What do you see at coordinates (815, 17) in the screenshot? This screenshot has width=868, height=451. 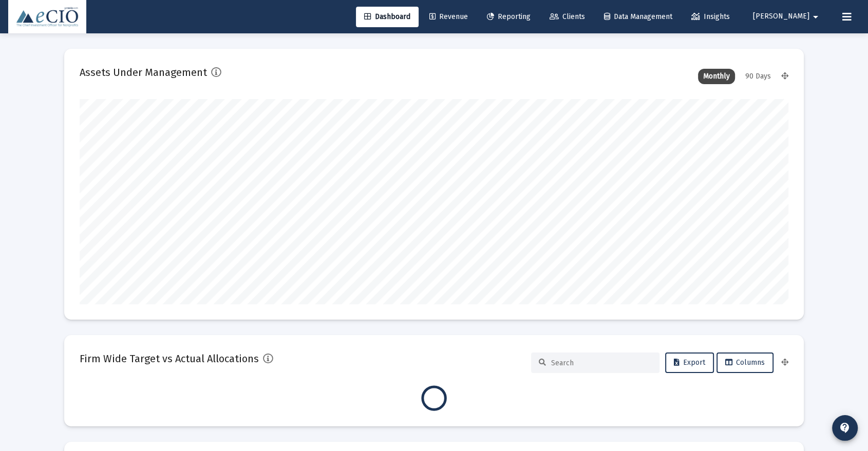 I see `mat-icon: arrow_drop_down` at bounding box center [815, 17].